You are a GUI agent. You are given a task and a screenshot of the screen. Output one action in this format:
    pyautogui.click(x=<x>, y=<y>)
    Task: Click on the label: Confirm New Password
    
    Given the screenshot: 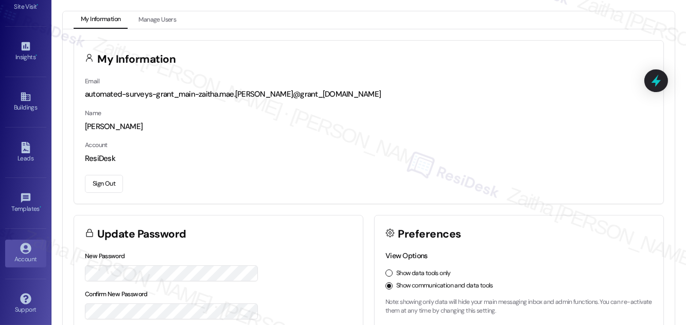 What is the action you would take?
    pyautogui.click(x=116, y=294)
    